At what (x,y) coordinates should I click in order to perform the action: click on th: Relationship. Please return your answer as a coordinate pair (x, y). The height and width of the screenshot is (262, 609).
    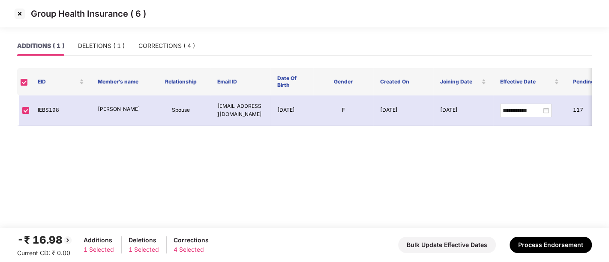
    Looking at the image, I should click on (181, 82).